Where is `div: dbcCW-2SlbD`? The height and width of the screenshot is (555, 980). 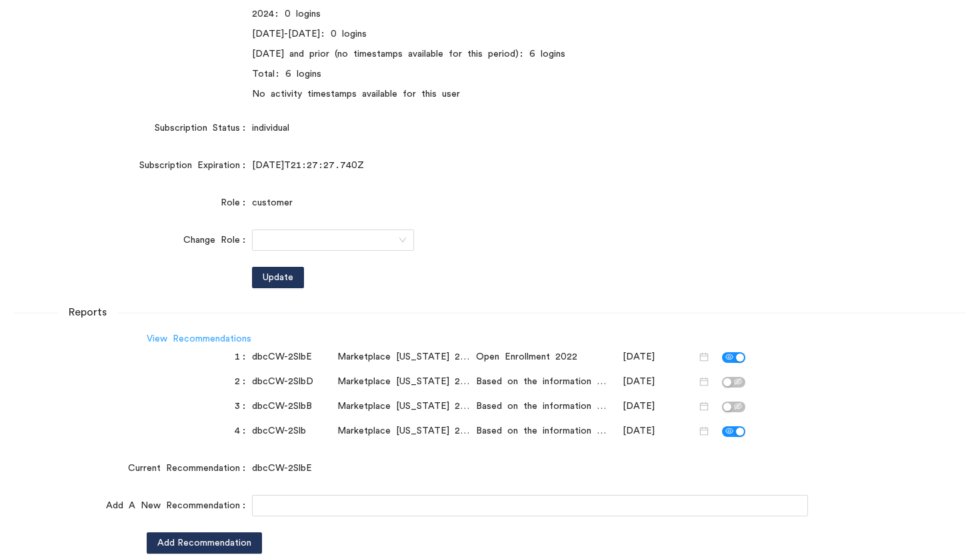
div: dbcCW-2SlbD is located at coordinates (292, 381).